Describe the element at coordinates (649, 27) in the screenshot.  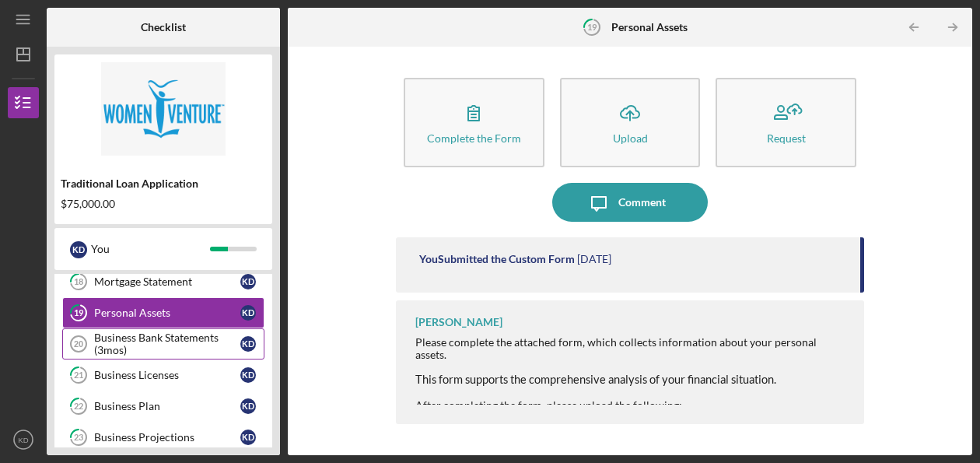
I see `b: Personal Assets` at that location.